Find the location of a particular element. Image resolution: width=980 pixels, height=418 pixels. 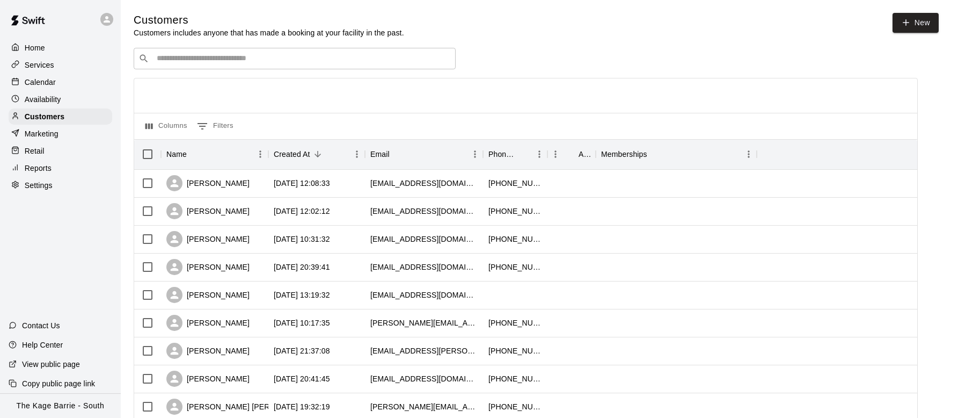

div: 2025-08-21 12:08:33 is located at coordinates (302, 183).